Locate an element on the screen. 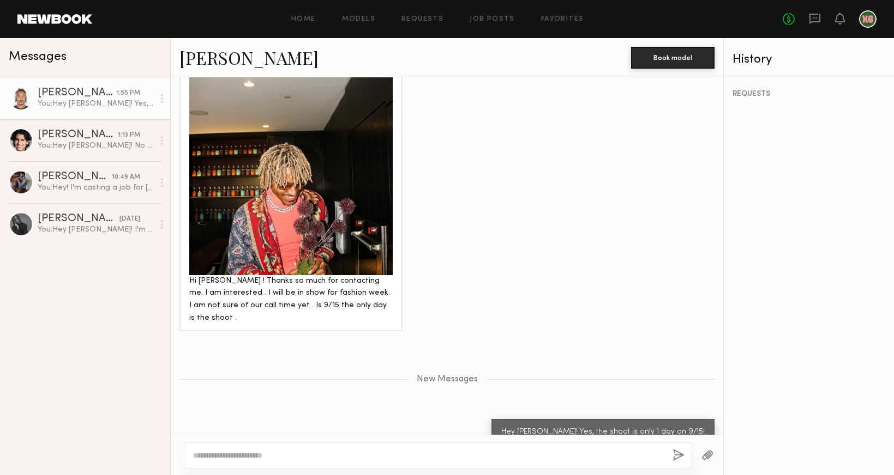 This screenshot has width=894, height=475. span: Messages is located at coordinates (38, 57).